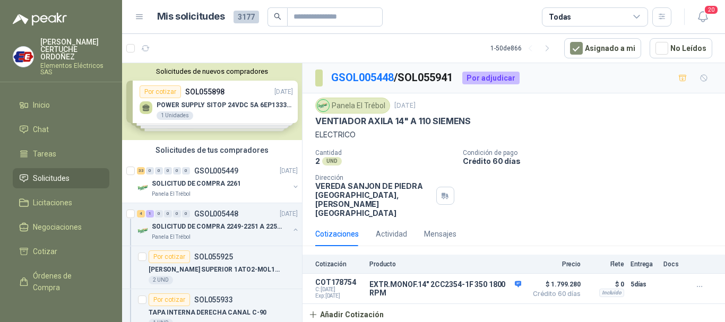  Describe the element at coordinates (644, 285) in the screenshot. I see `p: 5 días` at that location.